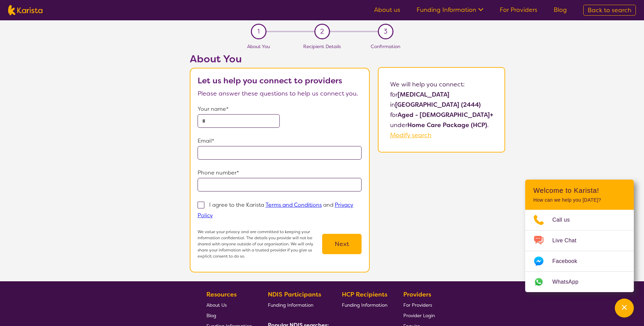 The height and width of the screenshot is (326, 644). What do you see at coordinates (280, 173) in the screenshot?
I see `p: Phone number*` at bounding box center [280, 173].